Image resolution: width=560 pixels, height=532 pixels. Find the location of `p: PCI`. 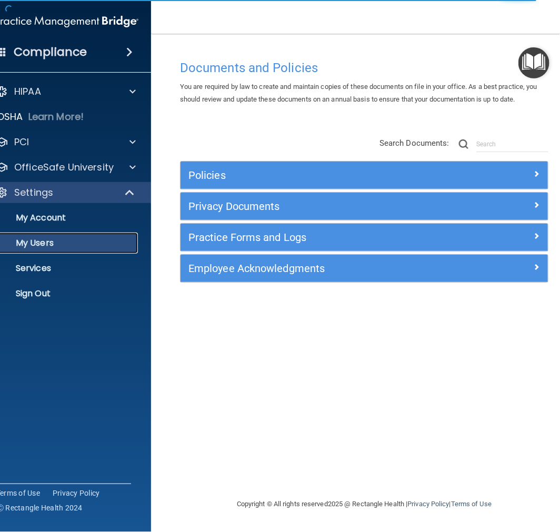

p: PCI is located at coordinates (22, 142).